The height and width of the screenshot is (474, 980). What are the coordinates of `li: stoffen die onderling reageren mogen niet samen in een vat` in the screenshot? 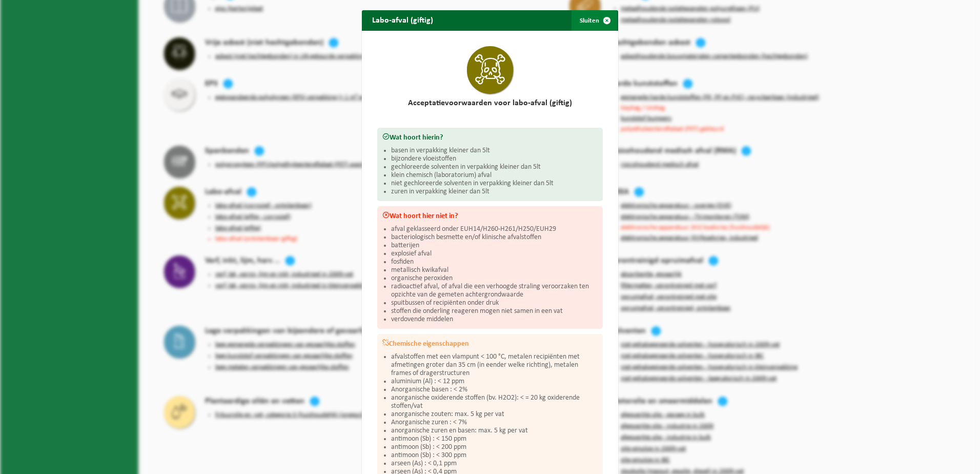 It's located at (494, 311).